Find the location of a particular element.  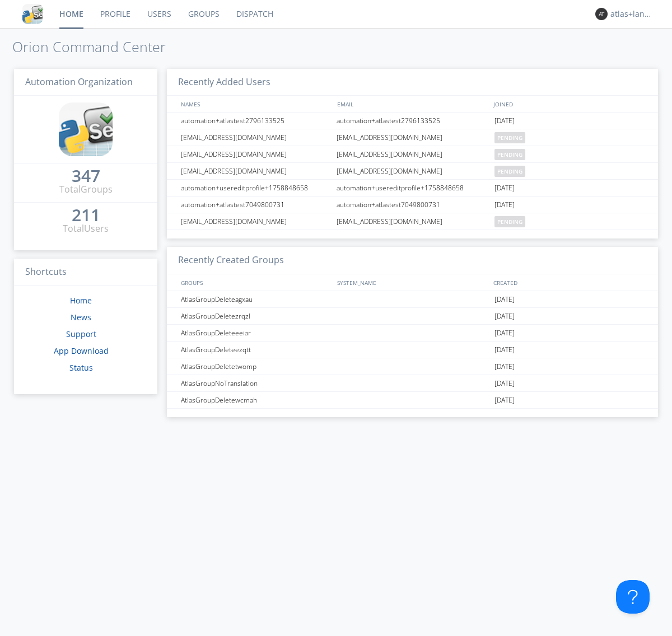

a: App Download is located at coordinates (81, 351).